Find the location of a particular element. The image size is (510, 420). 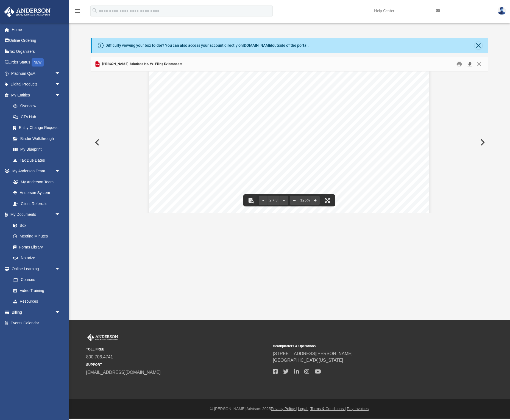

div: Document Viewer is located at coordinates (289, 142).